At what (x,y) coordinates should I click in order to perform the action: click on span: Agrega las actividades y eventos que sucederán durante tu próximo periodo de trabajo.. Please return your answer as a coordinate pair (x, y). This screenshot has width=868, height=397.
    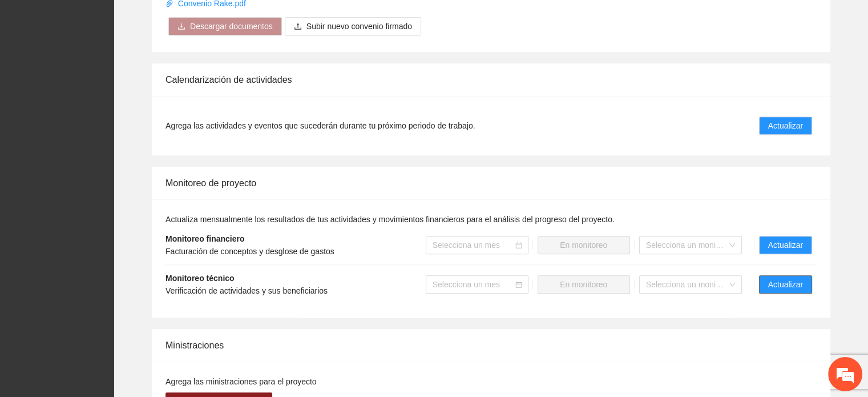
    Looking at the image, I should click on (320, 126).